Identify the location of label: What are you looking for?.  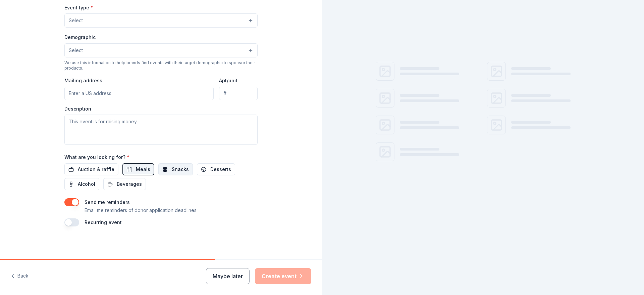
(97, 157).